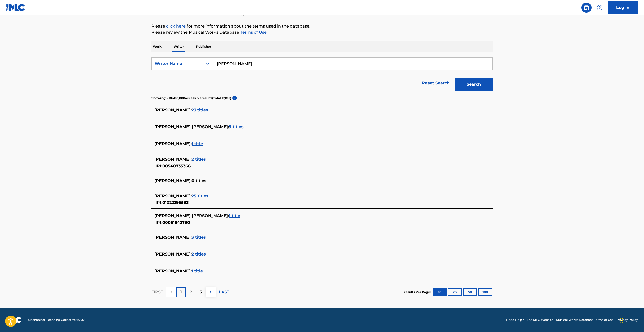 The width and height of the screenshot is (644, 332). I want to click on a: Terms of Use, so click(253, 32).